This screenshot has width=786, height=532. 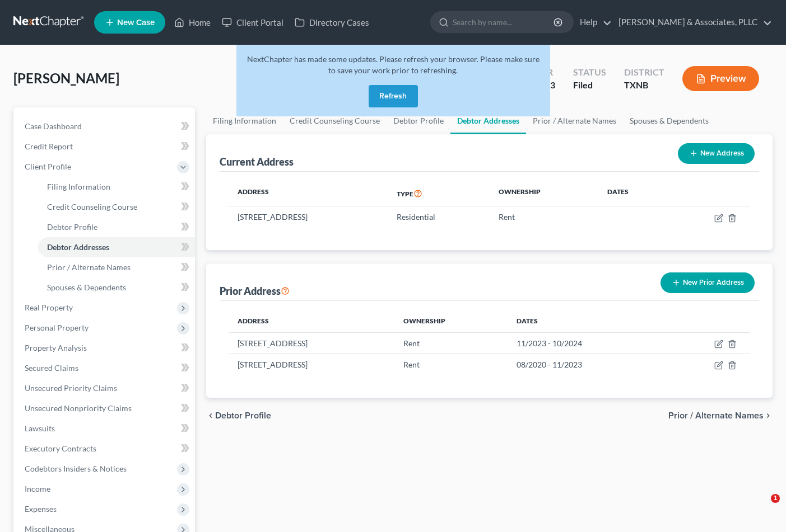 What do you see at coordinates (238, 416) in the screenshot?
I see `button: chevron_left Debtor Profile` at bounding box center [238, 416].